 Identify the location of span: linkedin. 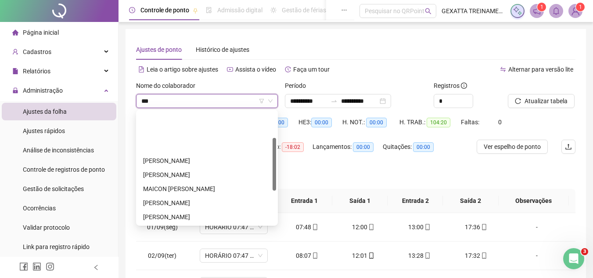
(37, 267).